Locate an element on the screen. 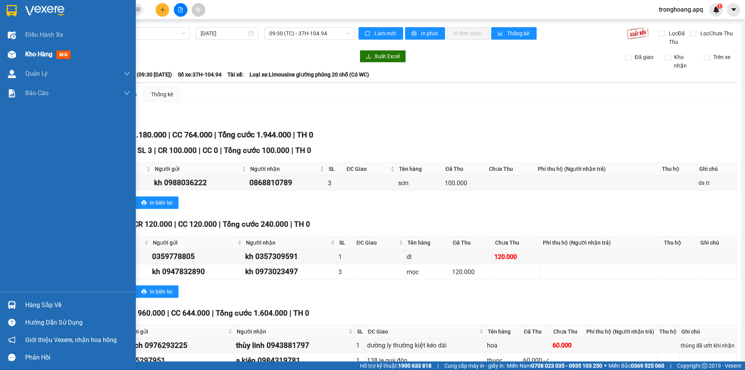  div: thuoc is located at coordinates (504, 360).